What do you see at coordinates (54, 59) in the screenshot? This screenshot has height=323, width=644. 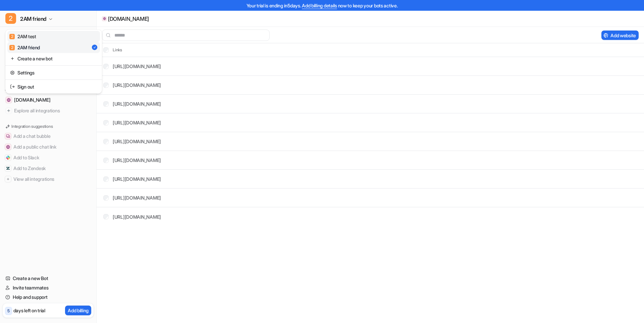 I see `a: Create a new bot` at bounding box center [54, 59].